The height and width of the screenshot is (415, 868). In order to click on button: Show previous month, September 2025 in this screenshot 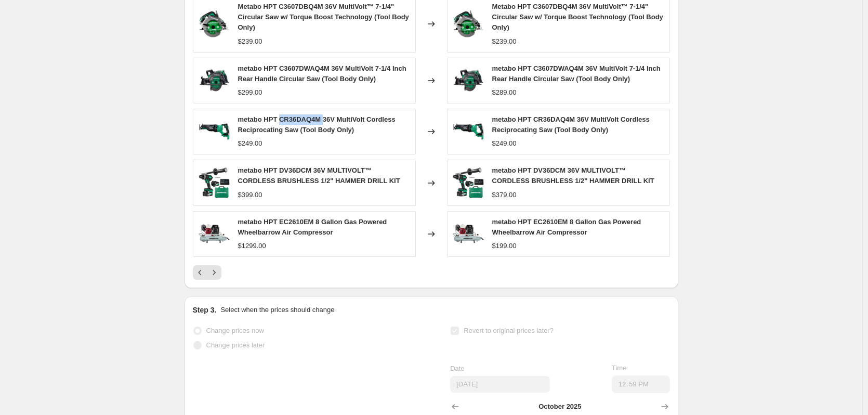, I will do `click(455, 407)`.